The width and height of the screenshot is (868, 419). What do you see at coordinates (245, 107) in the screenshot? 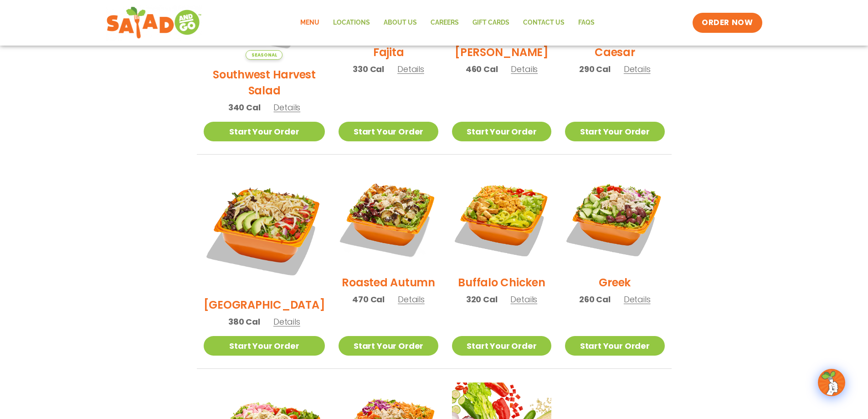
I see `span: 340 Cal` at bounding box center [245, 107].